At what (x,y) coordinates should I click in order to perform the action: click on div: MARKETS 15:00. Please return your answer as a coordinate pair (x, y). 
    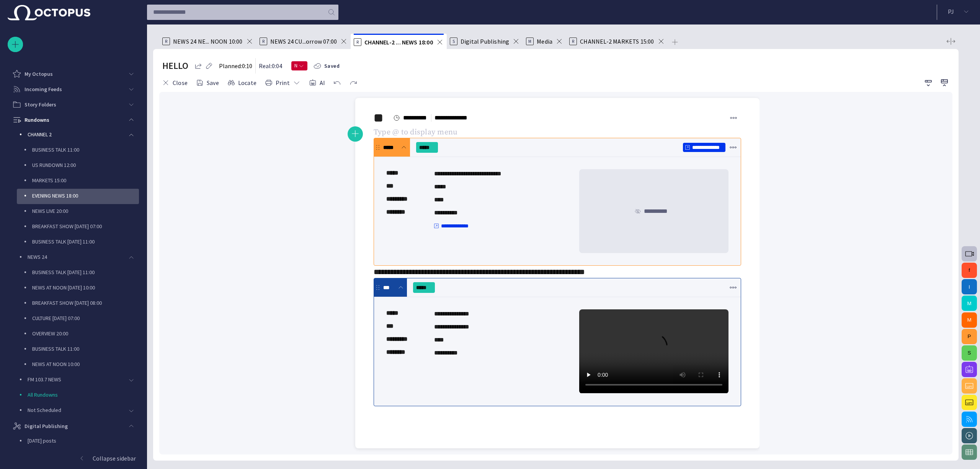
    Looking at the image, I should click on (78, 181).